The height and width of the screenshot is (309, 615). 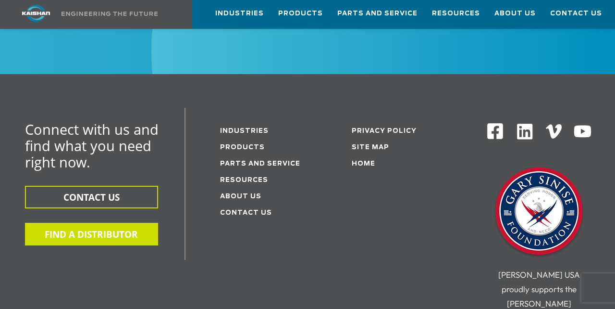 What do you see at coordinates (554, 131) in the screenshot?
I see `img: Vimeo` at bounding box center [554, 131].